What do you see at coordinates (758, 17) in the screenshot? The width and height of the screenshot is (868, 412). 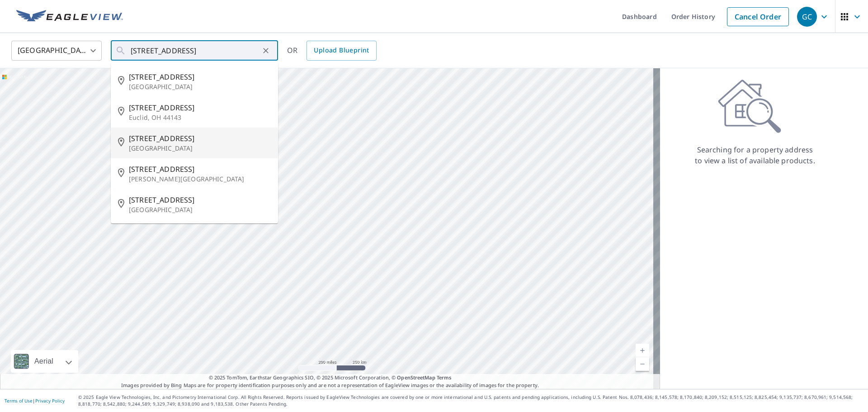 I see `a: Cancel Order` at bounding box center [758, 17].